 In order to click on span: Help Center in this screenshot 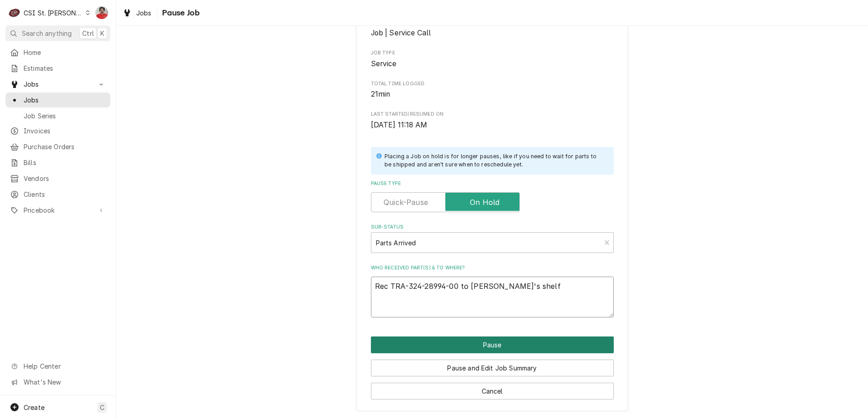, I will do `click(64, 367)`.